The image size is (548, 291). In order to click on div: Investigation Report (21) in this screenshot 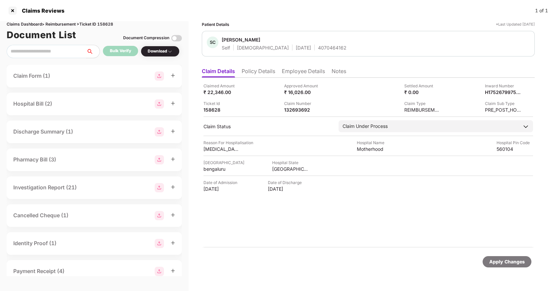, I will do `click(45, 187)`.